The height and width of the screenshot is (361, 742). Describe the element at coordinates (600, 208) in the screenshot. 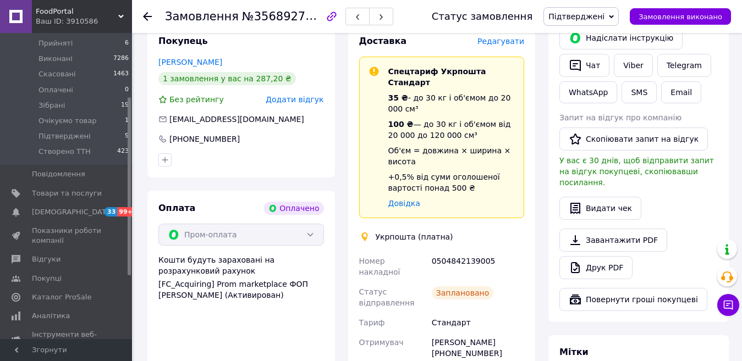

I see `button: Видати чек` at that location.